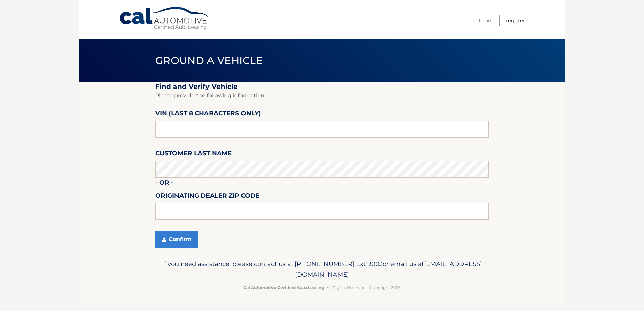 The image size is (644, 311). What do you see at coordinates (485, 20) in the screenshot?
I see `a: Login` at bounding box center [485, 20].